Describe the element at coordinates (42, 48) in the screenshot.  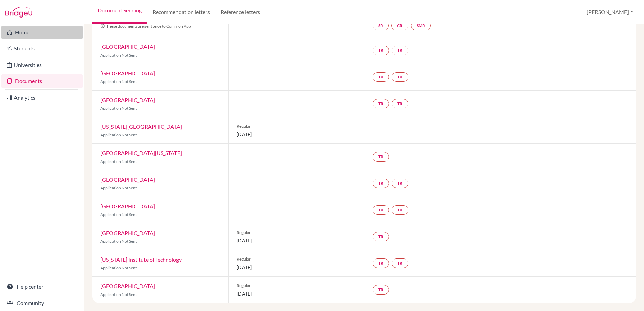
I see `a: Students` at that location.